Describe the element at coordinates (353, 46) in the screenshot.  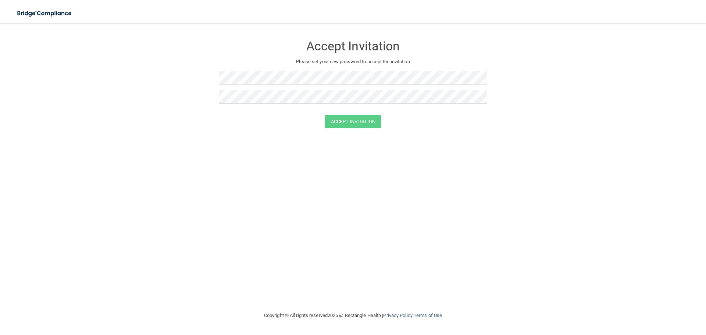
I see `h3: Accept Invitation` at that location.